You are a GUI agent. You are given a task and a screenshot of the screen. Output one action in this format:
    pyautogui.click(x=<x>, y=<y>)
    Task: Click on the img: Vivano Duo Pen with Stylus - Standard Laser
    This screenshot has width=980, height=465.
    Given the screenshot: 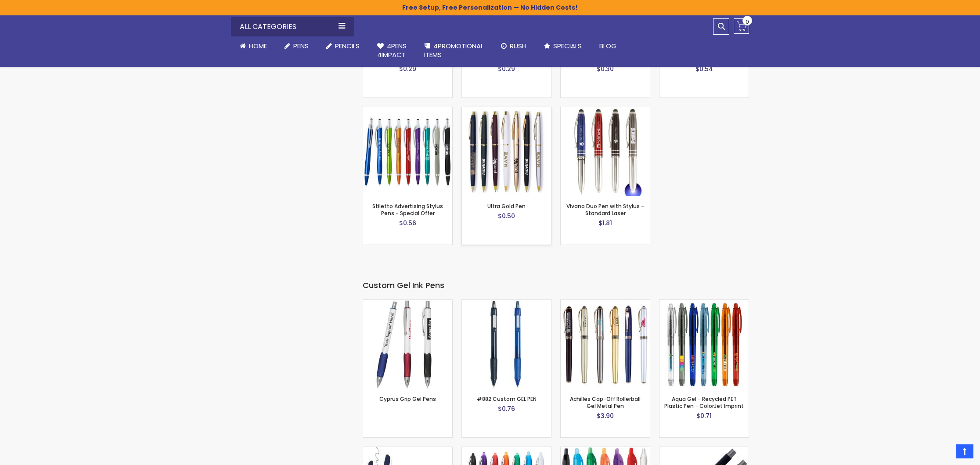 What is the action you would take?
    pyautogui.click(x=605, y=151)
    